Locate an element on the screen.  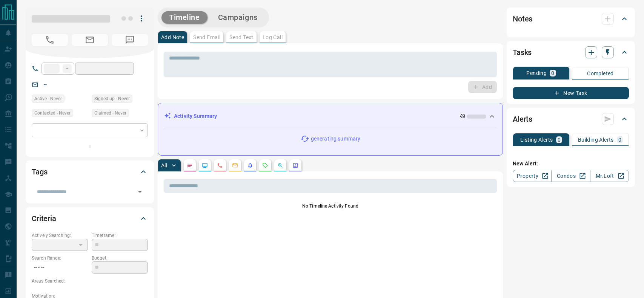
p: Activity Summary is located at coordinates (196, 116).